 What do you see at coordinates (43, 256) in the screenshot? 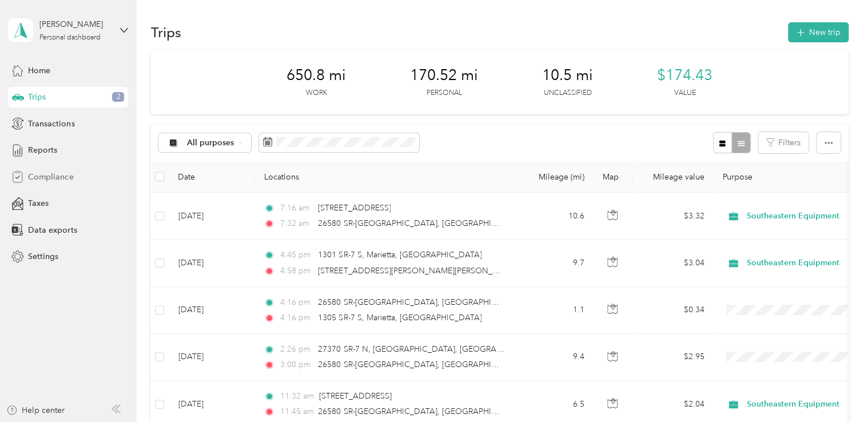
I see `span: Settings` at bounding box center [43, 256].